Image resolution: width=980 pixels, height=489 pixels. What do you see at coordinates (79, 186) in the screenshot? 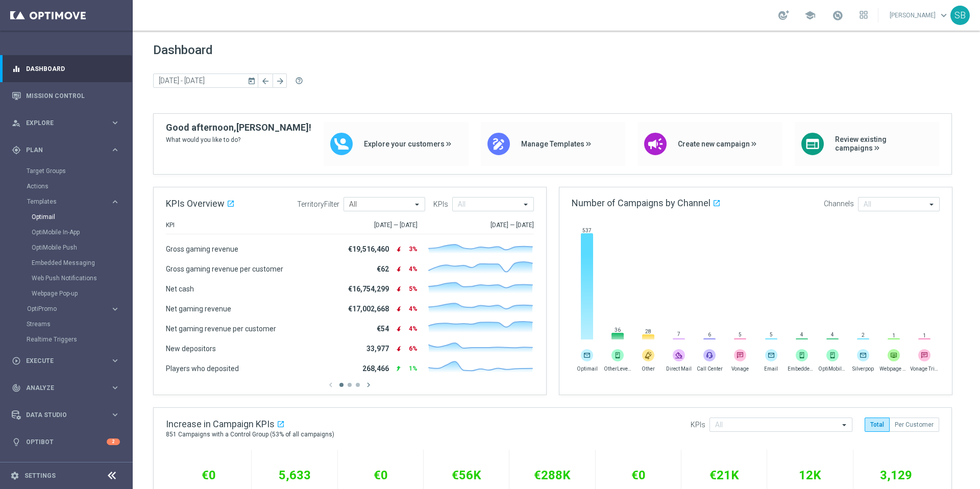
I see `div: Actions` at bounding box center [79, 186].